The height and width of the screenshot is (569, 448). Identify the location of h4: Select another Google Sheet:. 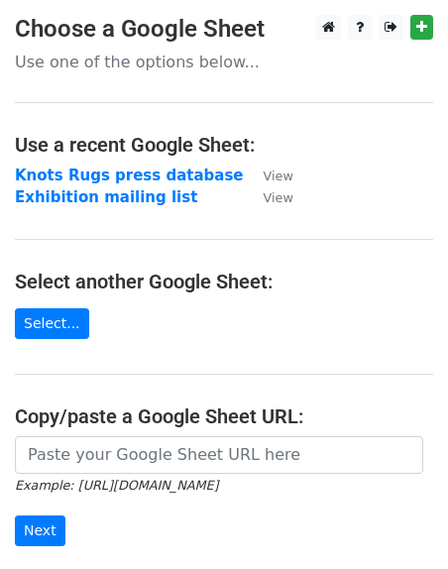
(224, 281).